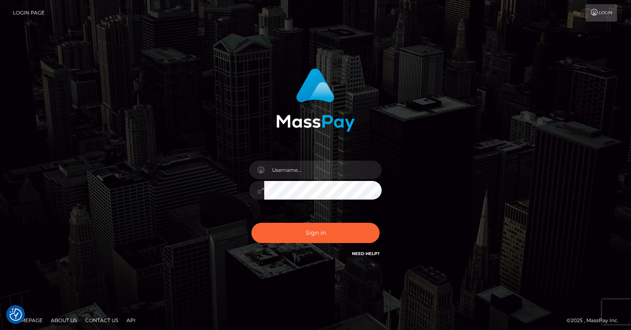  I want to click on input: Username..., so click(323, 170).